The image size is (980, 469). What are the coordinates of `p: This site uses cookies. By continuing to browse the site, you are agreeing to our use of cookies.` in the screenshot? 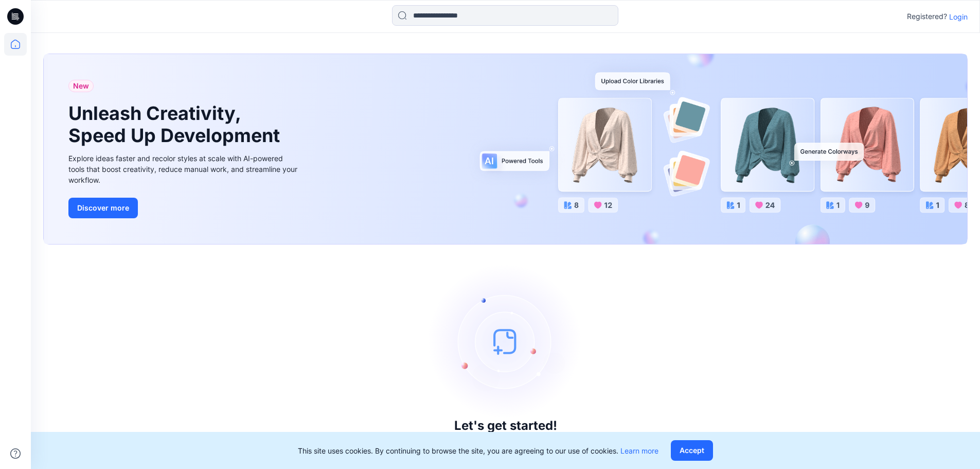 It's located at (478, 450).